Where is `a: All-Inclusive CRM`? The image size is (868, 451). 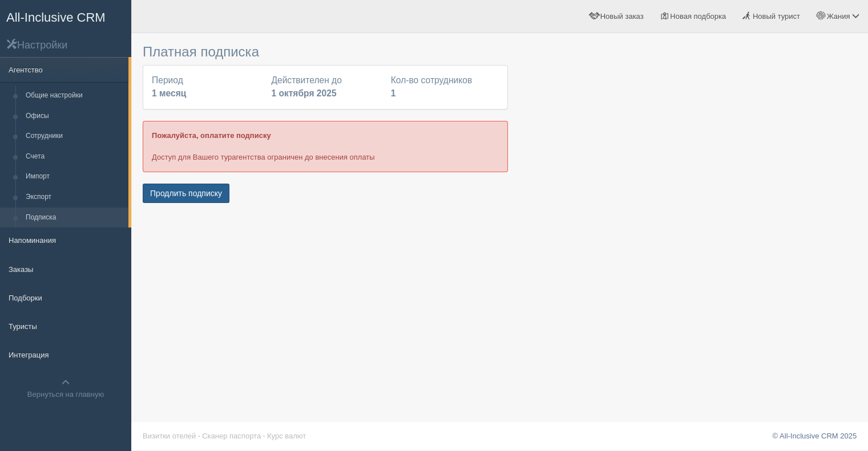 a: All-Inclusive CRM is located at coordinates (65, 16).